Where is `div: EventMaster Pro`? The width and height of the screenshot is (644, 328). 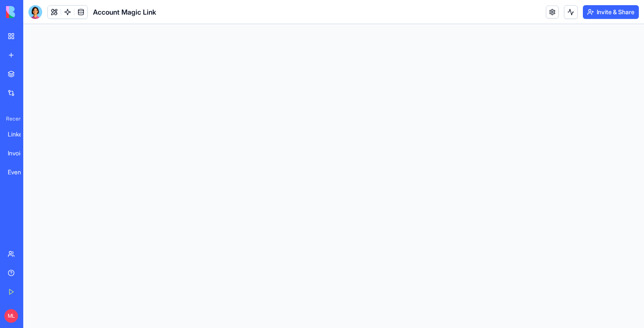 div: EventMaster Pro is located at coordinates (20, 172).